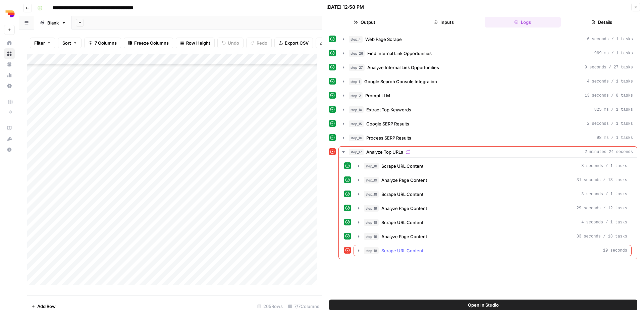 This screenshot has height=317, width=644. Describe the element at coordinates (195, 43) in the screenshot. I see `button: Row Height` at that location.